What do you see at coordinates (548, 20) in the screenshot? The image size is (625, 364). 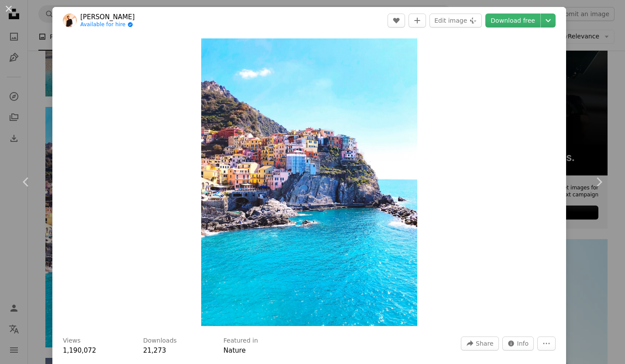 I see `button: Choose download size` at bounding box center [548, 20].